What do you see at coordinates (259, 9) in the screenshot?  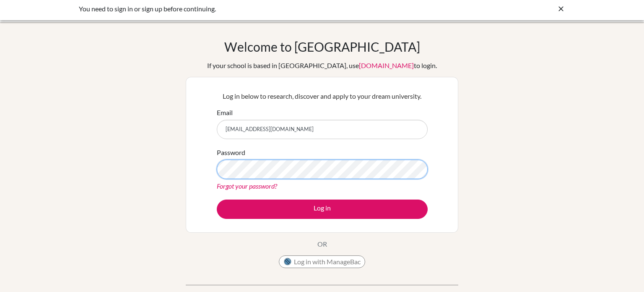 I see `div: You need to sign in or sign up before continuing.` at bounding box center [259, 9].